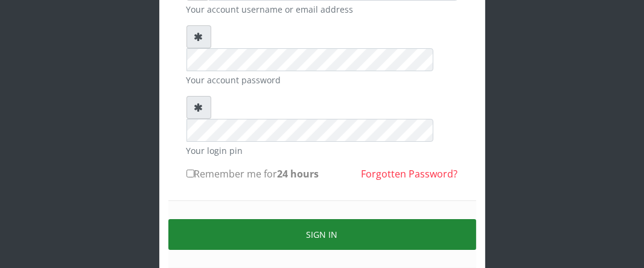 The height and width of the screenshot is (268, 644). What do you see at coordinates (322, 80) in the screenshot?
I see `small: Your account password` at bounding box center [322, 80].